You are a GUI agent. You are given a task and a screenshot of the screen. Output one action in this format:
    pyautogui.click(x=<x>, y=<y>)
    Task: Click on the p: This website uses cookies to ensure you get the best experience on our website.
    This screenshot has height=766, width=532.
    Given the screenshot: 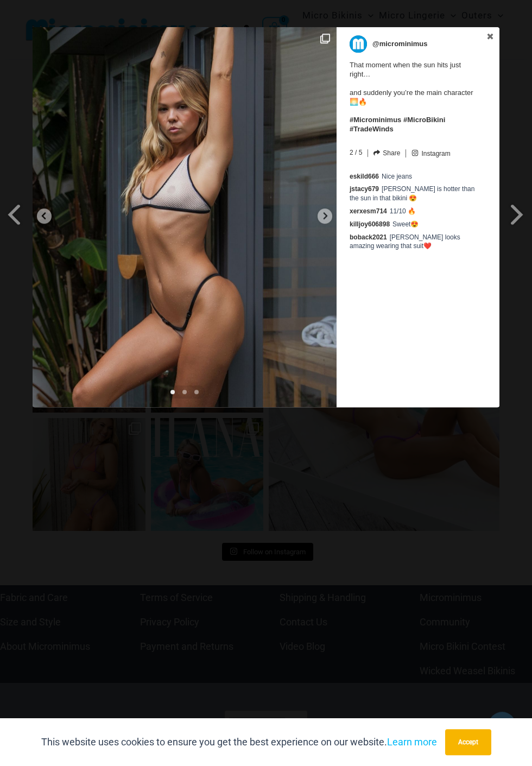 What is the action you would take?
    pyautogui.click(x=238, y=742)
    